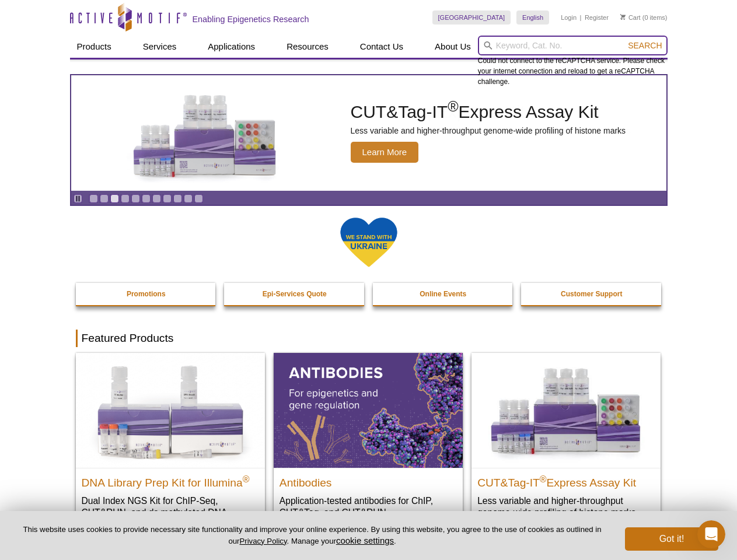 This screenshot has height=560, width=737. What do you see at coordinates (566, 441) in the screenshot?
I see `a: CUT&Tag-IT® Express Assay Kit CUT&Tag-IT®Express Assay Kit Less variable and higher-throughput ge...` at bounding box center [566, 441].